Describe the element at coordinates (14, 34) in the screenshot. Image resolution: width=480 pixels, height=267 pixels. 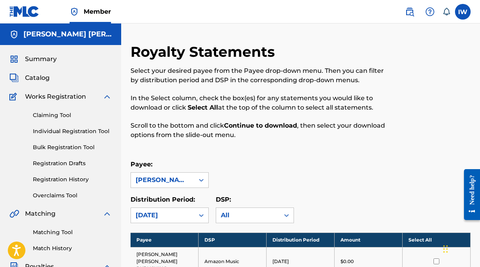
I see `img: Accounts` at that location.